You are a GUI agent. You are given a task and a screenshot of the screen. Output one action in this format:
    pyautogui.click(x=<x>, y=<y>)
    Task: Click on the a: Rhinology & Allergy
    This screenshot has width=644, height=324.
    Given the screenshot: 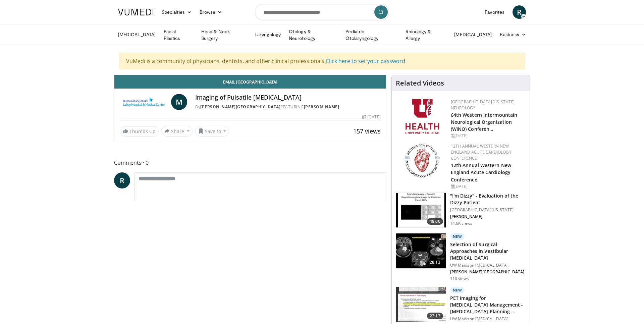 What is the action you would take?
    pyautogui.click(x=426, y=35)
    